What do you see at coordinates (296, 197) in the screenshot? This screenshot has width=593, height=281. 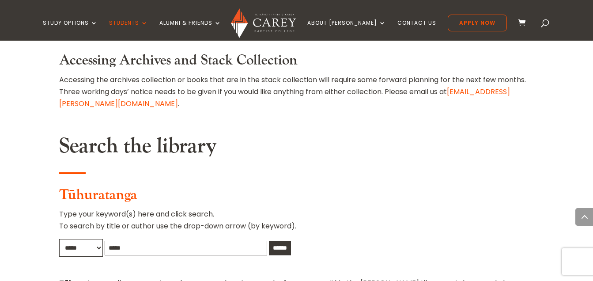 I see `h3: Tūhuratanga` at bounding box center [296, 197].